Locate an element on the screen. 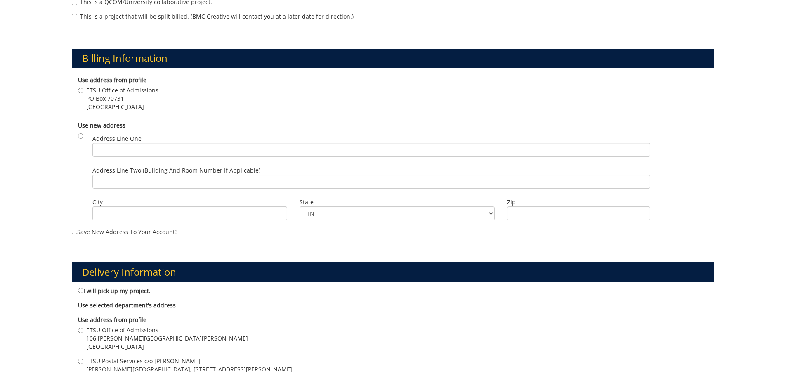  label: Address Line One is located at coordinates (371, 146).